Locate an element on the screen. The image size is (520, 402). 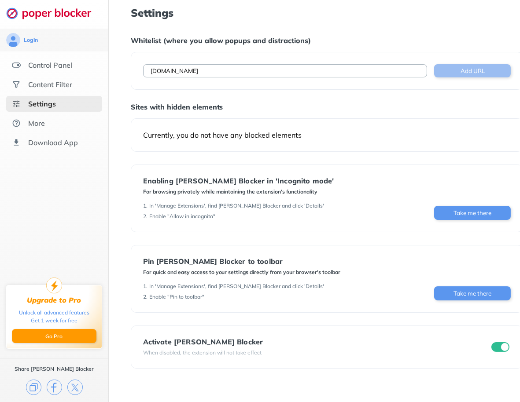
img: logo-webpage.svg is located at coordinates (53, 13).